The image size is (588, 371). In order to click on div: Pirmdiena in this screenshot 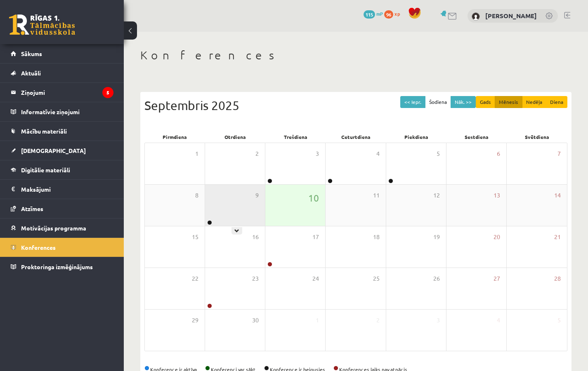, I will do `click(175, 137)`.